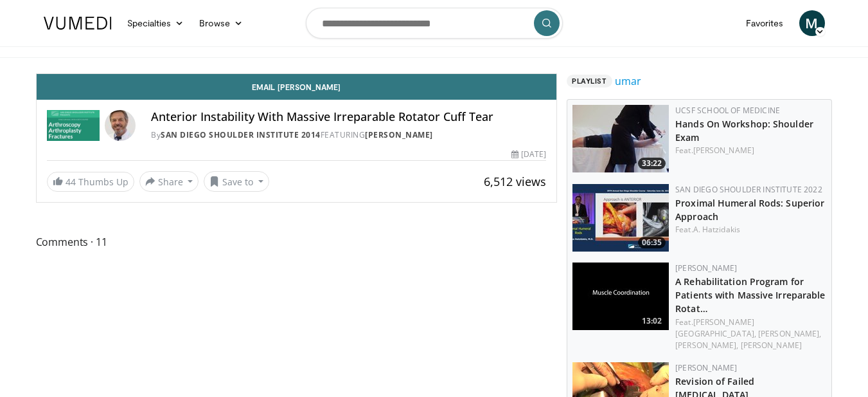  What do you see at coordinates (628, 81) in the screenshot?
I see `a: umar` at bounding box center [628, 81].